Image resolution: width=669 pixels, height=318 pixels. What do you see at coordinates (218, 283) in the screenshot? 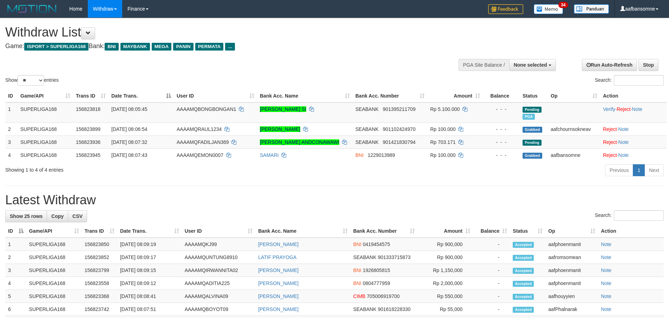
I see `td: AAAAMQADITIA225` at bounding box center [218, 283].